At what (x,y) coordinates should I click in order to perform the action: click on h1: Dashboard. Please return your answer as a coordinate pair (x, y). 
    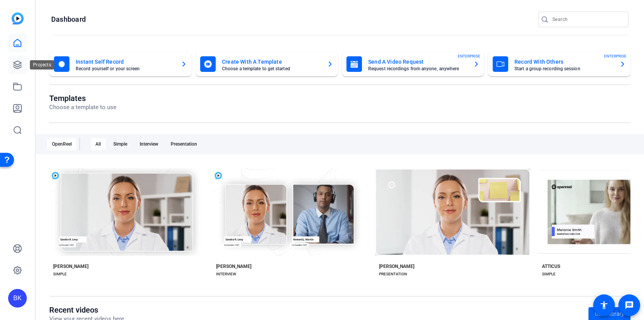
    Looking at the image, I should click on (68, 20).